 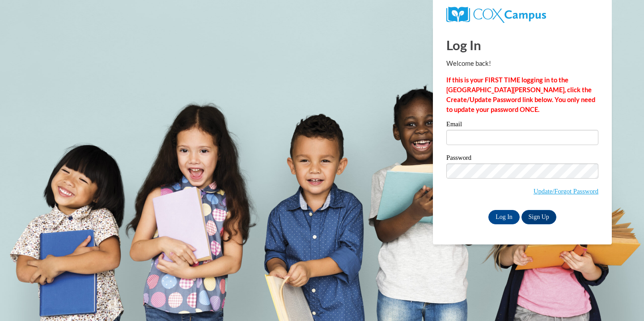 What do you see at coordinates (522, 64) in the screenshot?
I see `p: Welcome back!` at bounding box center [522, 64].